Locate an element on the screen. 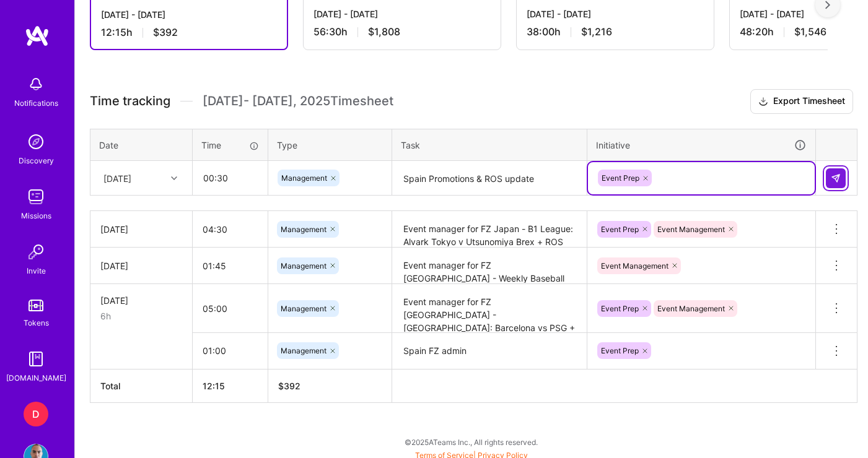  img: Invite is located at coordinates (36, 252).